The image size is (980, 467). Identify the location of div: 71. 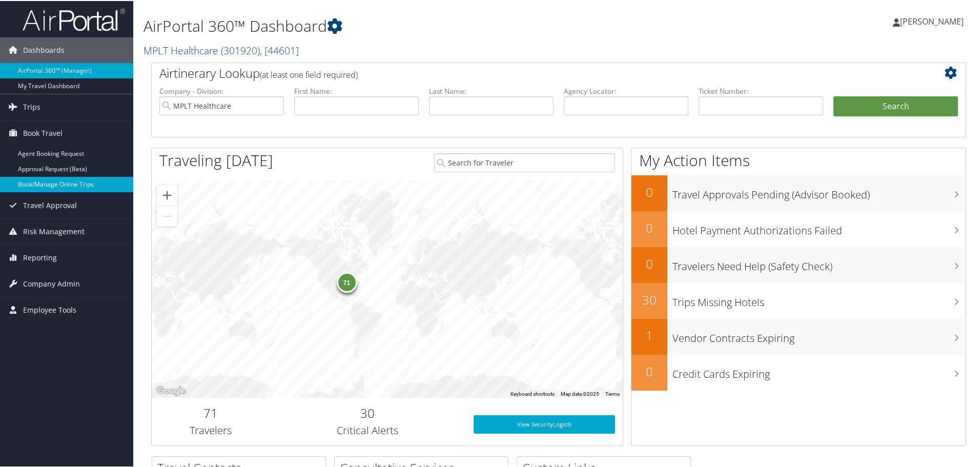
(347, 281).